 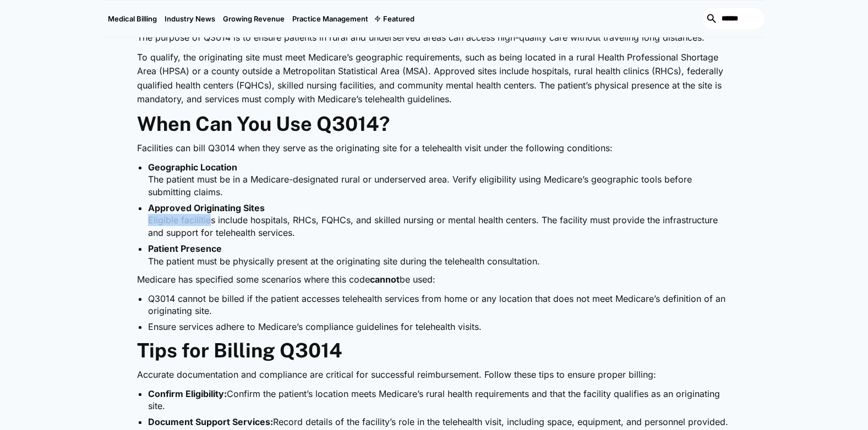 What do you see at coordinates (439, 220) in the screenshot?
I see `li: Eligible facilities include hospitals, RHCs, FQHCs, and skilled nursing or mental health centers....` at bounding box center [439, 220].